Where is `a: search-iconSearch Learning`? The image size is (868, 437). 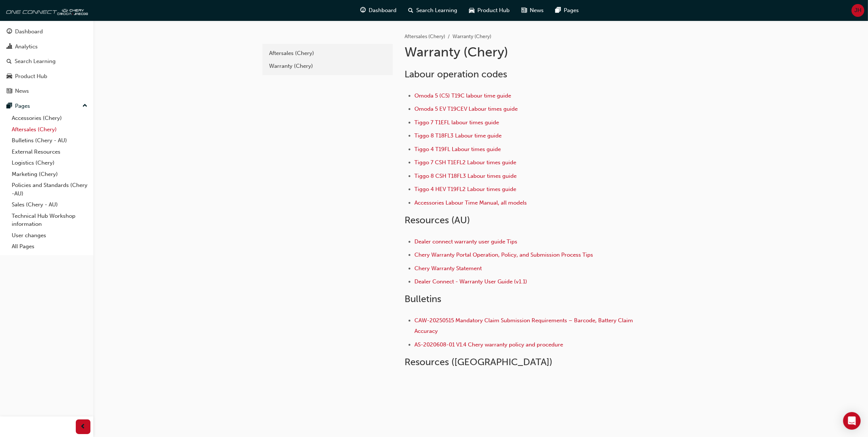
a: search-iconSearch Learning is located at coordinates (433, 11).